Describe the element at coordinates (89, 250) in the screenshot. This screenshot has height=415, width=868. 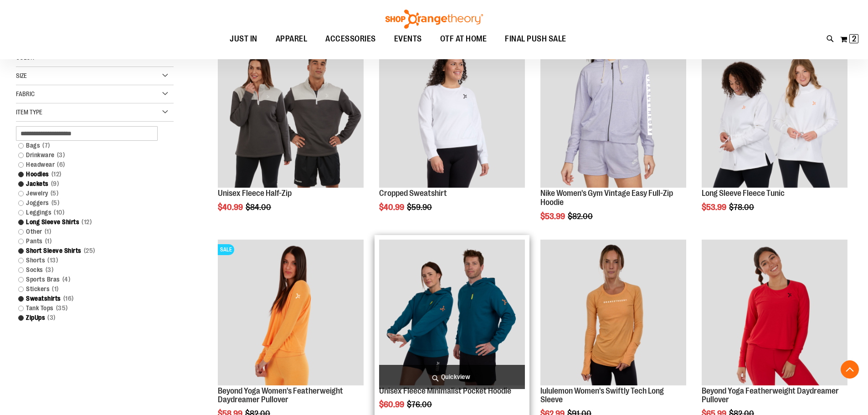
I see `a: Short Sleeve Shirts25` at that location.